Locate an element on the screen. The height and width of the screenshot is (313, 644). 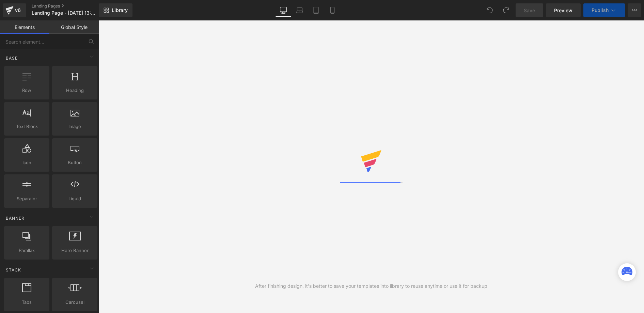
a: Preview is located at coordinates (563, 10).